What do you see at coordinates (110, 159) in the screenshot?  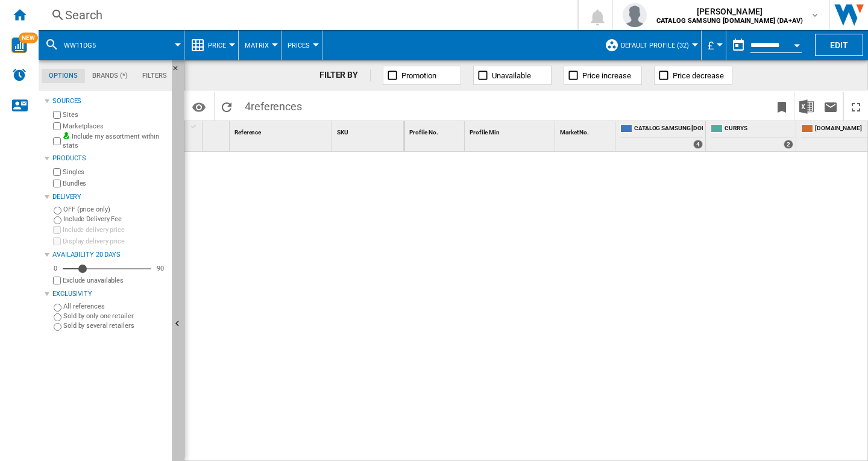 I see `div: Products` at bounding box center [110, 159].